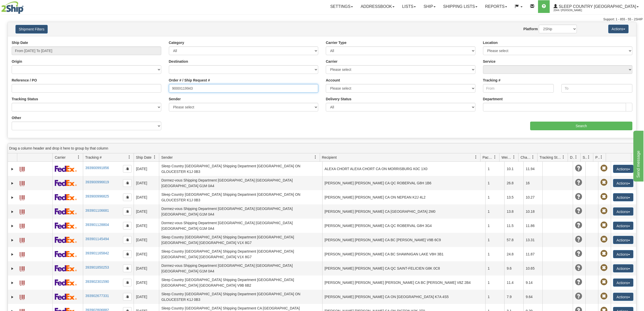 The width and height of the screenshot is (644, 311). Describe the element at coordinates (533, 211) in the screenshot. I see `td: 10.18` at that location.